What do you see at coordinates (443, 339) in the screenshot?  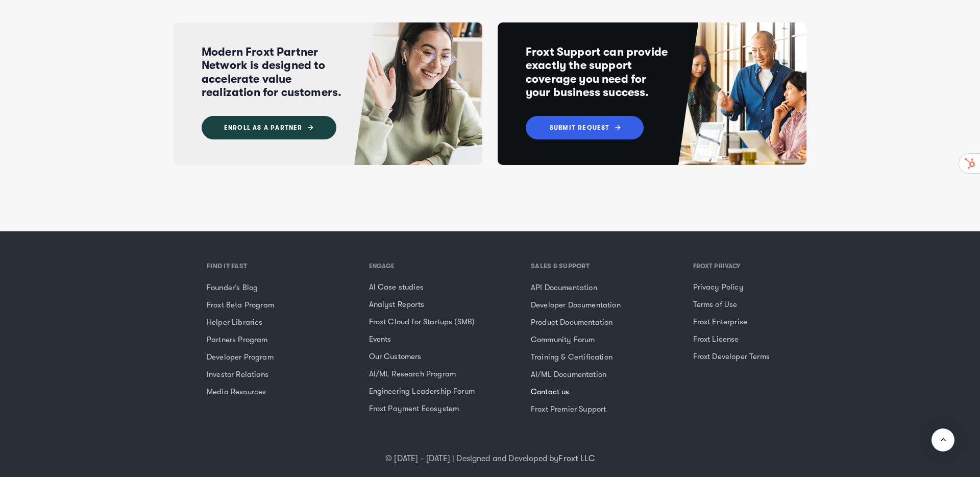 I see `a: Events` at bounding box center [443, 339].